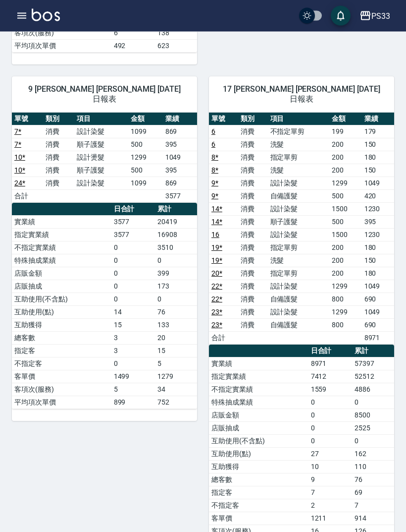  What do you see at coordinates (61, 273) in the screenshot?
I see `td: 店販金額` at bounding box center [61, 273].